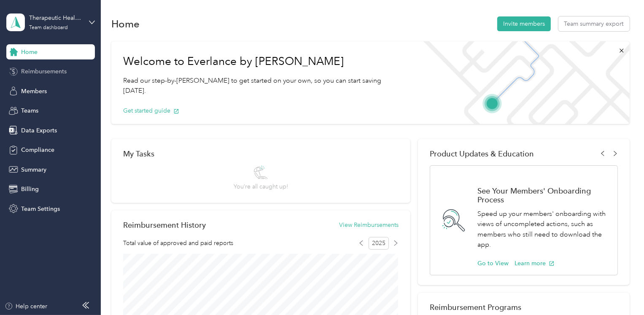 This screenshot has width=644, height=315. I want to click on h1: Home, so click(125, 24).